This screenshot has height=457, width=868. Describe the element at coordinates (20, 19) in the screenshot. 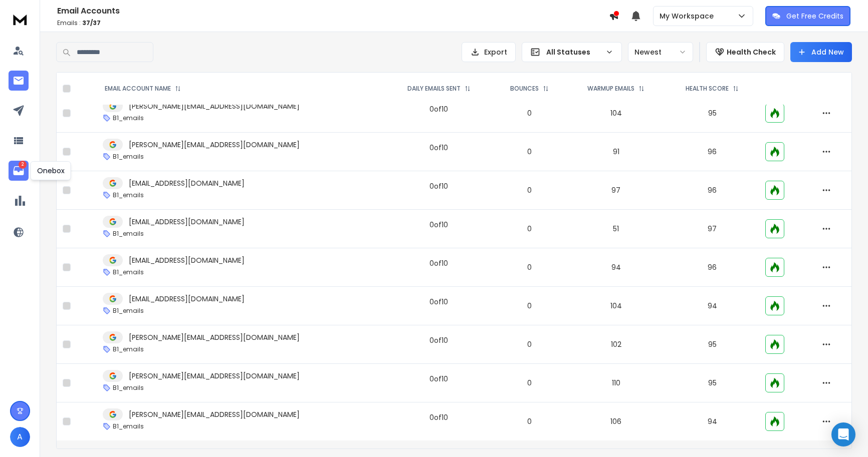

I see `img: logo` at that location.